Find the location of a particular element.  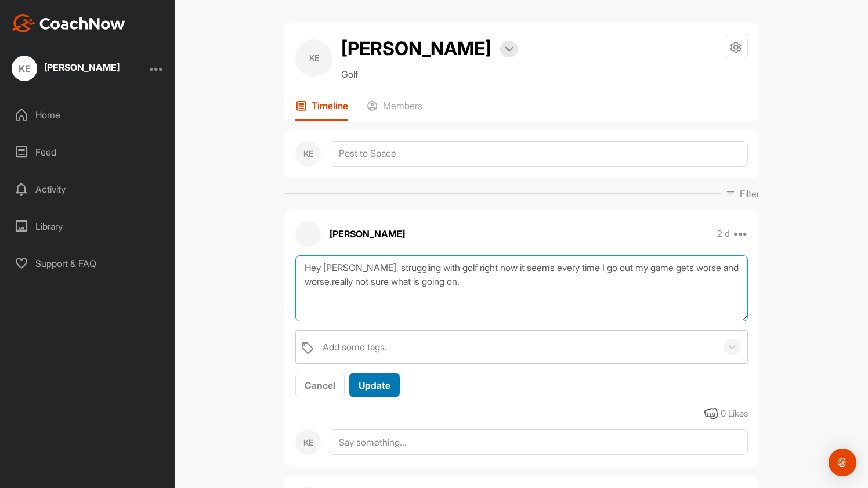

img: CoachNow is located at coordinates (69, 23).